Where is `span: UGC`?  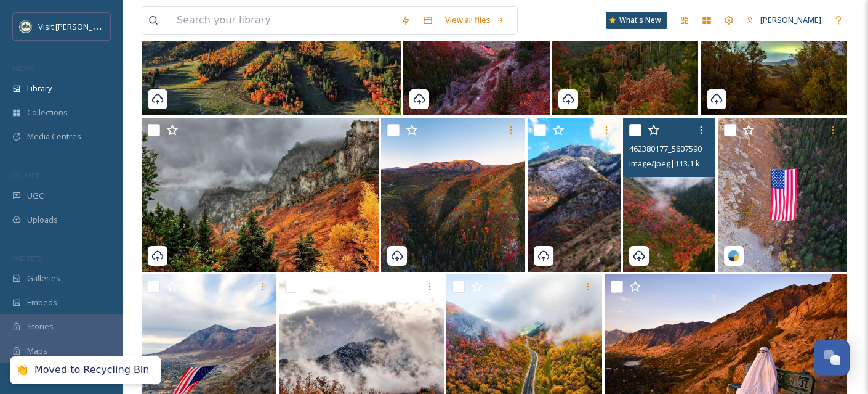 span: UGC is located at coordinates (35, 195).